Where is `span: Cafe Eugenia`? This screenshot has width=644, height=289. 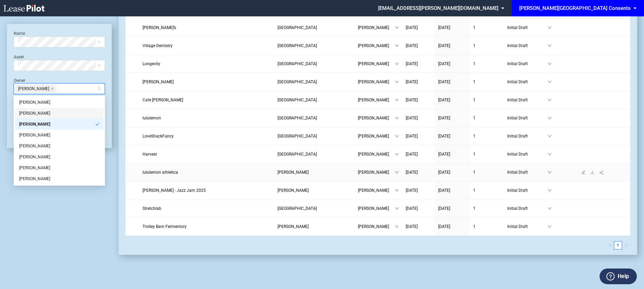 span: Cafe Eugenia is located at coordinates (163, 100).